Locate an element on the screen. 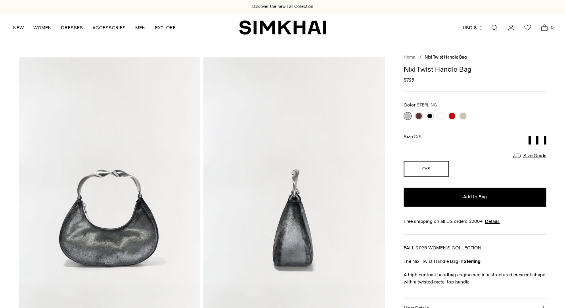  button: USD $ is located at coordinates (473, 28).